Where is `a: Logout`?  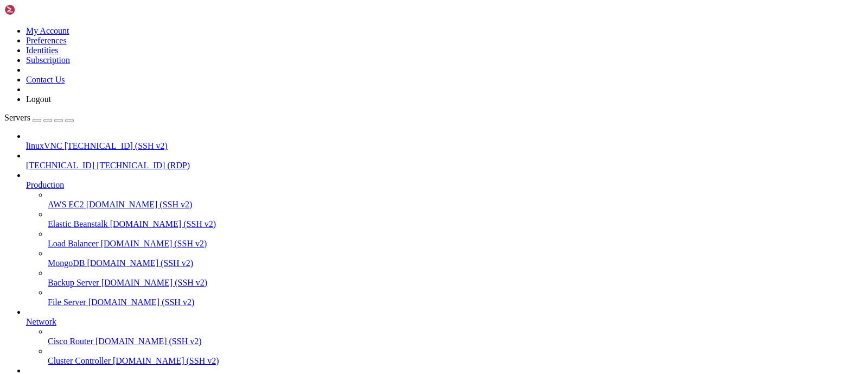 a: Logout is located at coordinates (39, 98).